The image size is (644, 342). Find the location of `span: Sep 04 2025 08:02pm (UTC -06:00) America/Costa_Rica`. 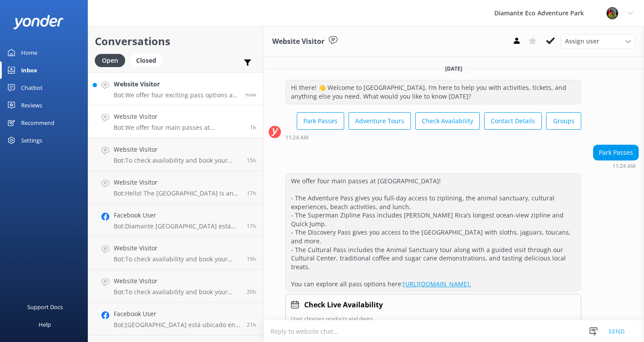

span: Sep 04 2025 08:02pm (UTC -06:00) America/Costa_Rica is located at coordinates (251, 193).